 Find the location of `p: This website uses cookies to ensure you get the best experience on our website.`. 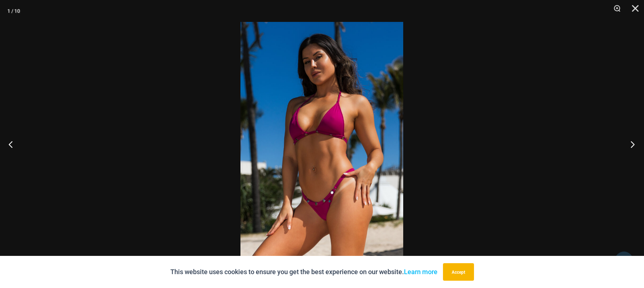

p: This website uses cookies to ensure you get the best experience on our website. is located at coordinates (304, 272).